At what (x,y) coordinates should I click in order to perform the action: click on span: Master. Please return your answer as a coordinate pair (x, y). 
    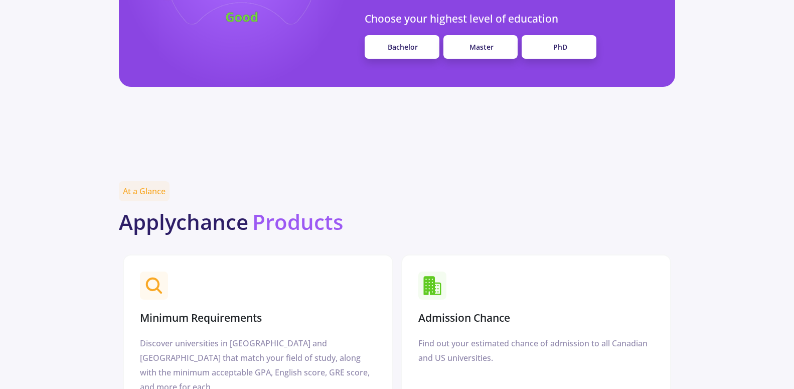
    Looking at the image, I should click on (482, 47).